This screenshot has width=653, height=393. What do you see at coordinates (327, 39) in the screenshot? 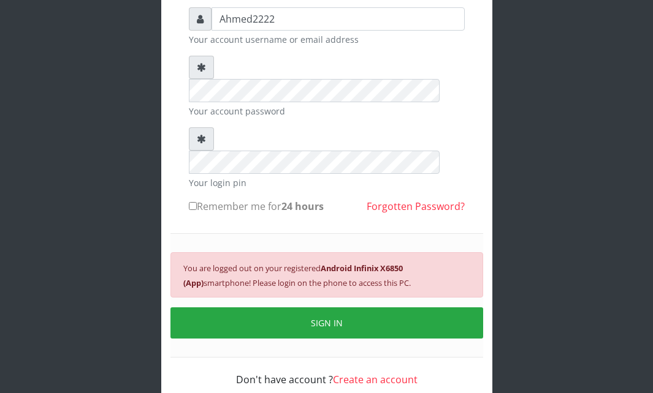
I see `small: Your account username or email address` at bounding box center [327, 39].